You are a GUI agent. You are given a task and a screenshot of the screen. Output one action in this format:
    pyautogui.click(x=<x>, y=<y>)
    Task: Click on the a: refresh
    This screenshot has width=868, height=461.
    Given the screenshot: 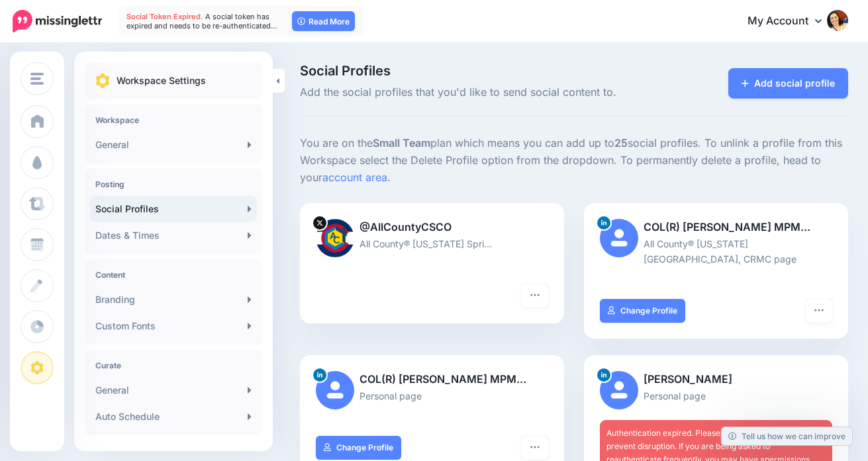 What is the action you would take?
    pyautogui.click(x=733, y=433)
    